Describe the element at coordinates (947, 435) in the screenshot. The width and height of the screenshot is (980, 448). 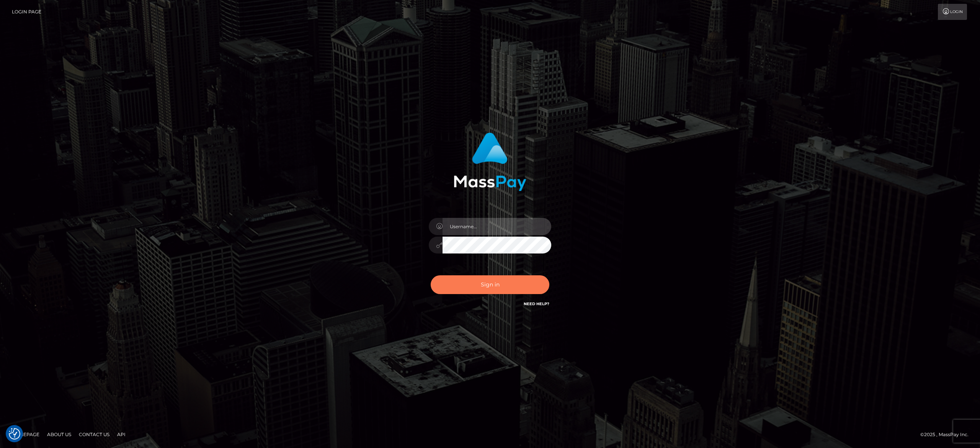
I see `div: © 2025 , MassPay Inc.` at that location.